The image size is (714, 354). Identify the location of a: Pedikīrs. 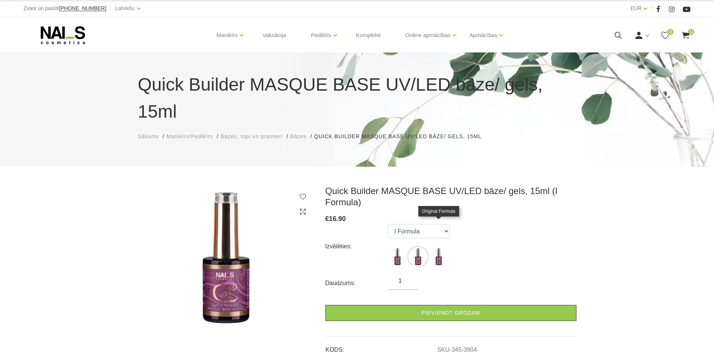
(321, 35).